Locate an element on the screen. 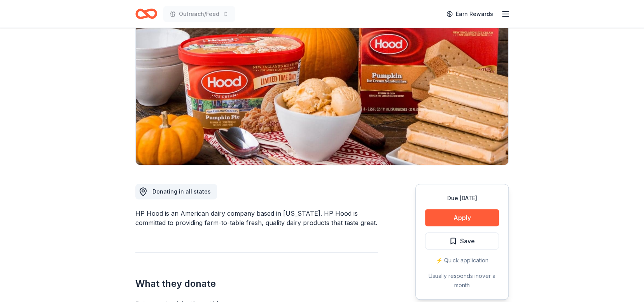 The image size is (644, 302). a: Earn Rewards is located at coordinates (469, 14).